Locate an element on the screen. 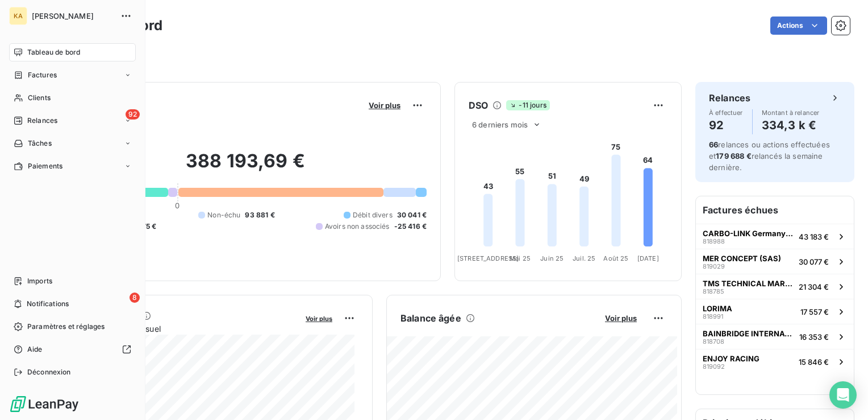  h6: Relances is located at coordinates (730, 98).